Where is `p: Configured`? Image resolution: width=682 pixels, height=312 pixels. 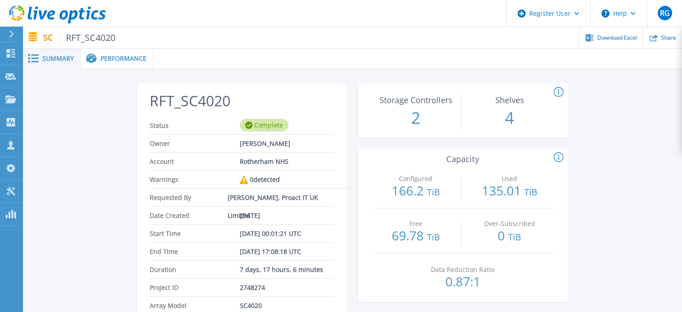 p: Configured is located at coordinates (415, 179).